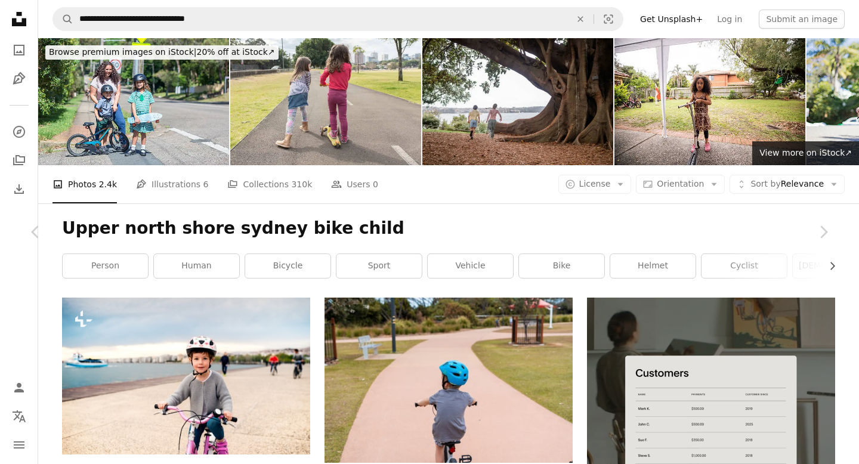  I want to click on div: 20% off at iStock ↗, so click(162, 53).